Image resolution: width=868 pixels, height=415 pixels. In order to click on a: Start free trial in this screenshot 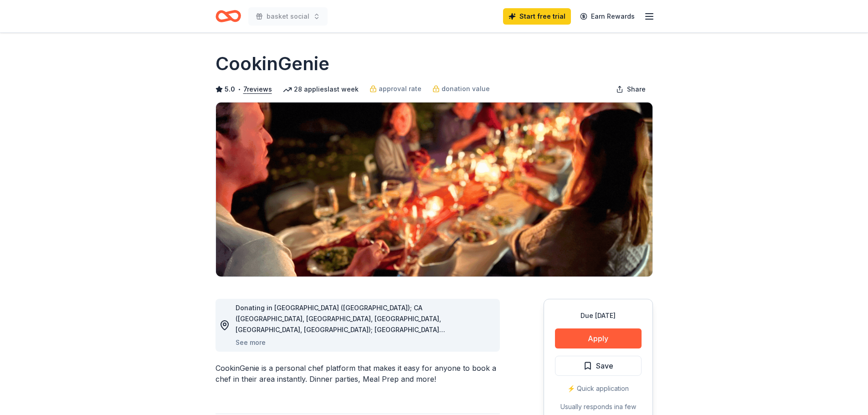, I will do `click(537, 16)`.